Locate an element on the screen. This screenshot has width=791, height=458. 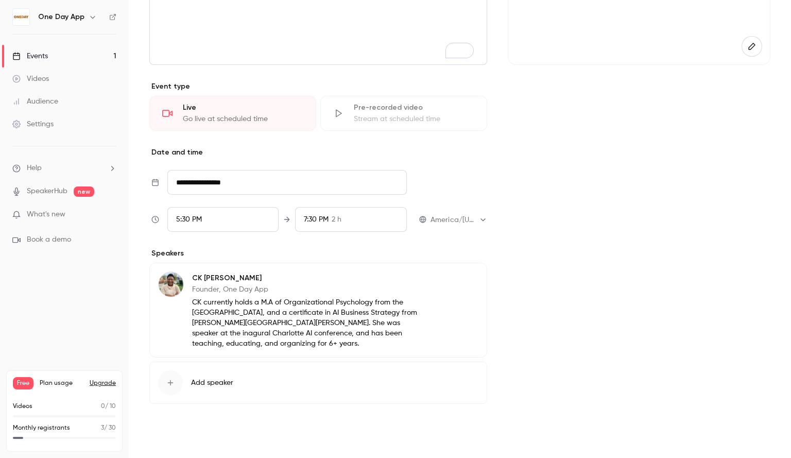
div: Settings is located at coordinates (33, 124).